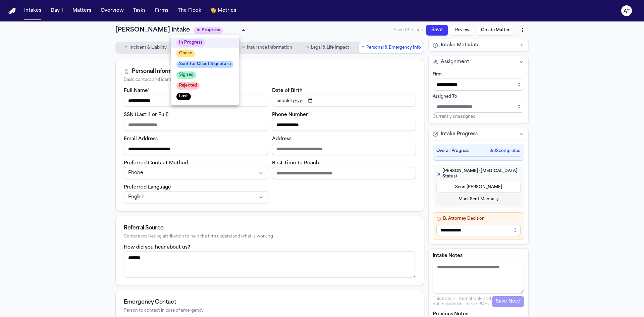 This screenshot has width=644, height=317. What do you see at coordinates (183, 96) in the screenshot?
I see `span: Lost` at bounding box center [183, 96].